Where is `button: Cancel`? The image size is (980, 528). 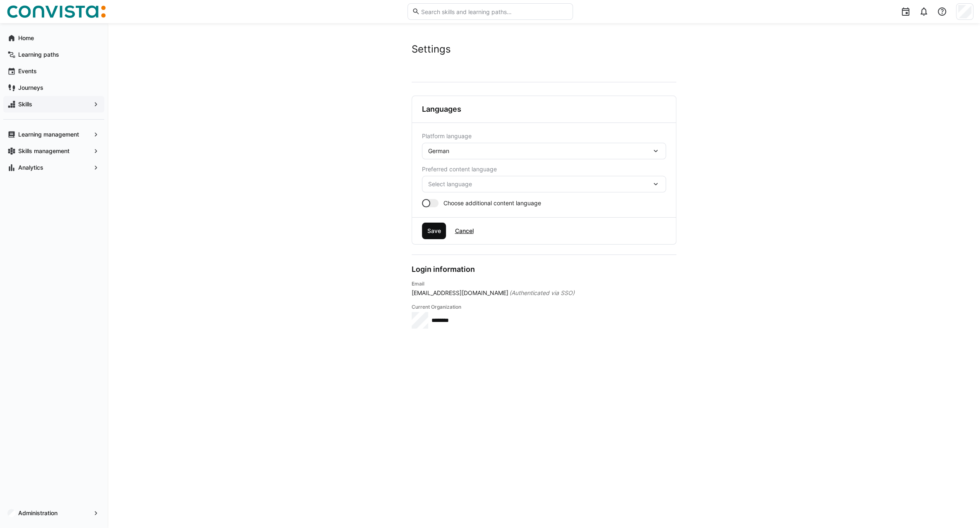
button: Cancel is located at coordinates (464, 231).